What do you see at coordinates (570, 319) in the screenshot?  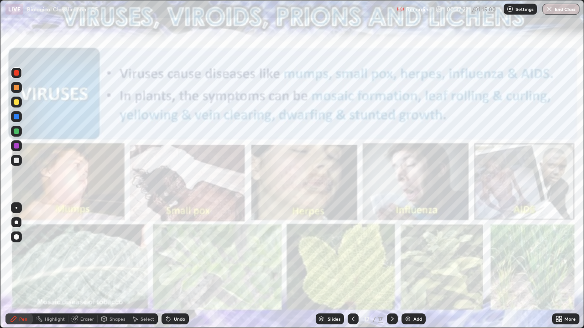 I see `div: More` at bounding box center [570, 319].